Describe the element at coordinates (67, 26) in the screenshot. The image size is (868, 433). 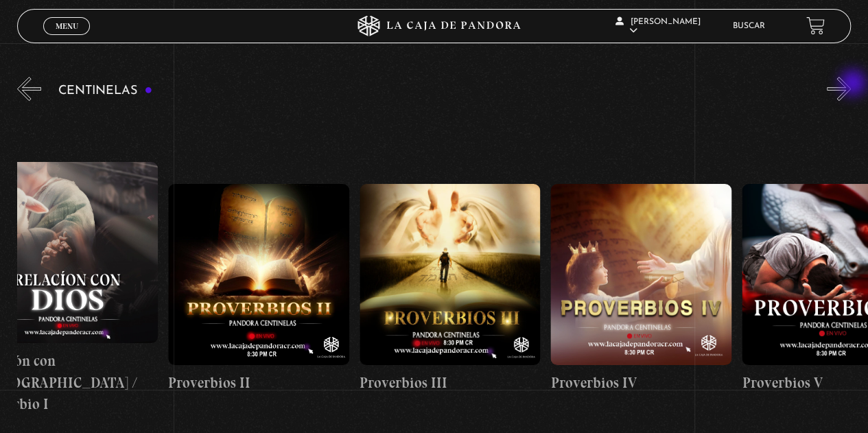
I see `span: Menu` at that location.